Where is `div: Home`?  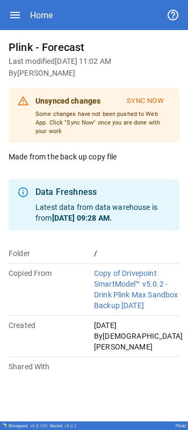
div: Home is located at coordinates (41, 15).